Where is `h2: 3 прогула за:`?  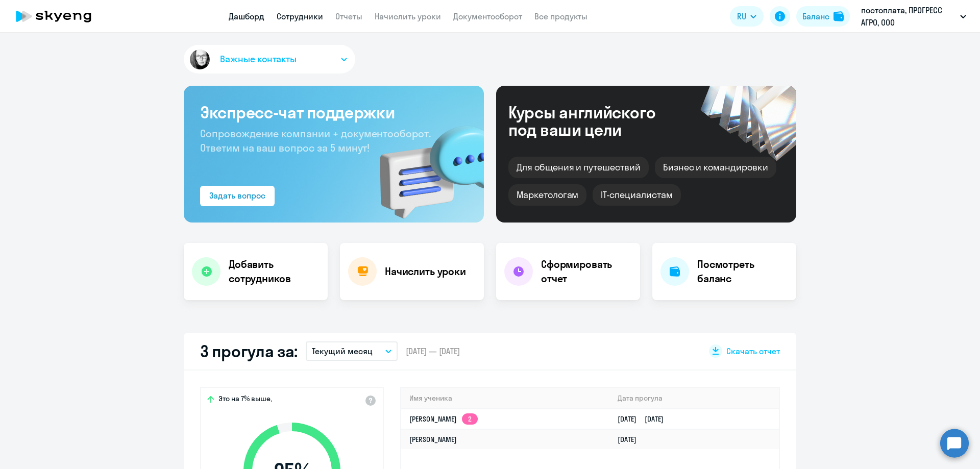
h2: 3 прогула за: is located at coordinates (249, 351).